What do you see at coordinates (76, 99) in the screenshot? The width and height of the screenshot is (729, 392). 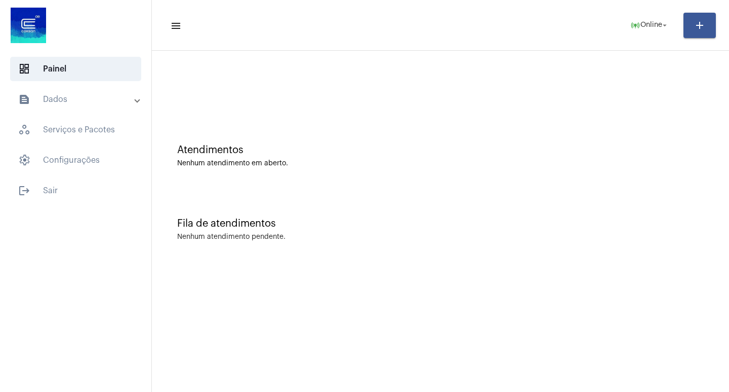 I see `mat-panel-title: Dados` at bounding box center [76, 99].